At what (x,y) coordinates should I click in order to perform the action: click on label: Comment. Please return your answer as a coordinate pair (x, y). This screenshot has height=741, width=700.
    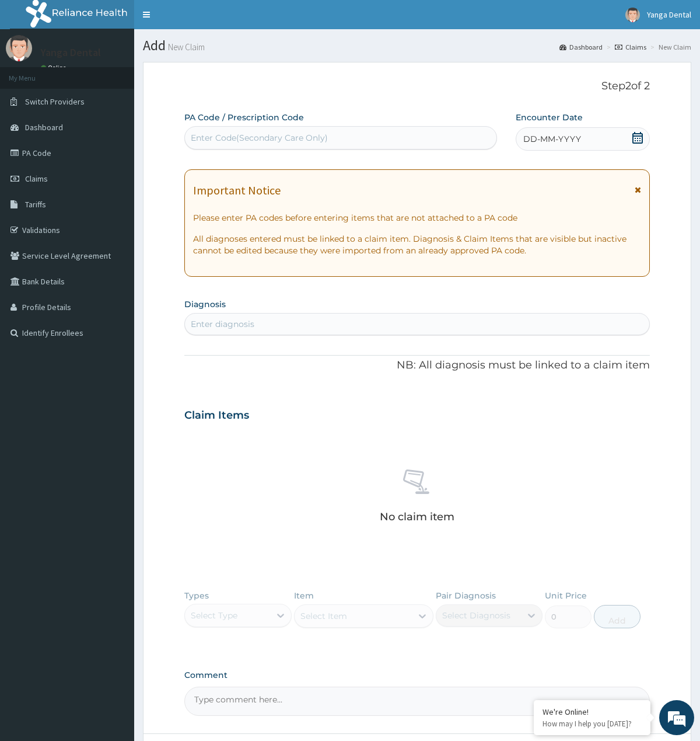
    Looking at the image, I should click on (416, 675).